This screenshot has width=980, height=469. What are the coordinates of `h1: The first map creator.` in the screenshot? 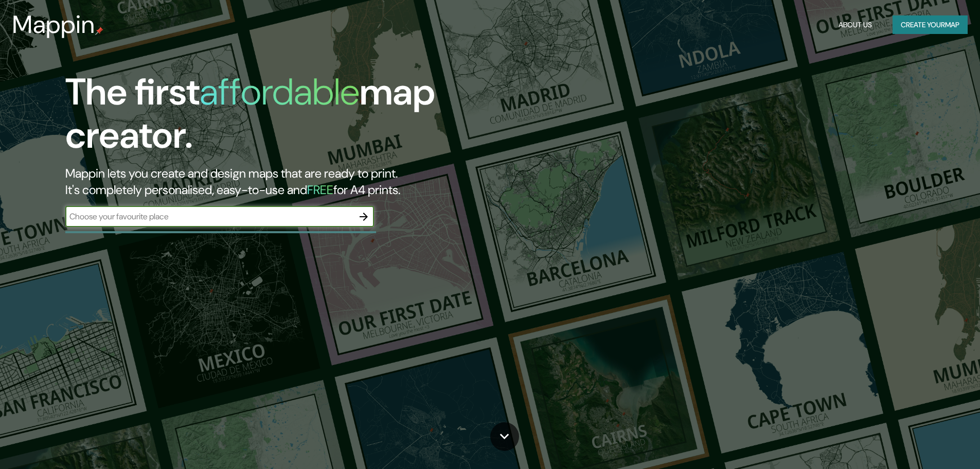 It's located at (310, 118).